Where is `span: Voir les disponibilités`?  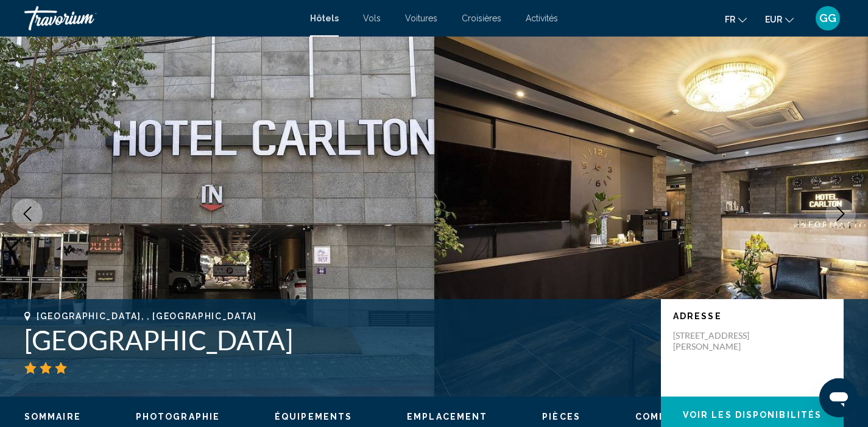 span: Voir les disponibilités is located at coordinates (752, 416).